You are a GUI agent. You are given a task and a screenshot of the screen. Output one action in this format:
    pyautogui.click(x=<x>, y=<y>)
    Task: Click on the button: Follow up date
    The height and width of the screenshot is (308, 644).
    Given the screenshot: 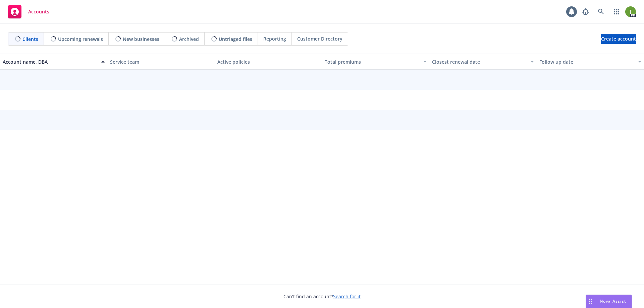 What is the action you would take?
    pyautogui.click(x=590, y=62)
    